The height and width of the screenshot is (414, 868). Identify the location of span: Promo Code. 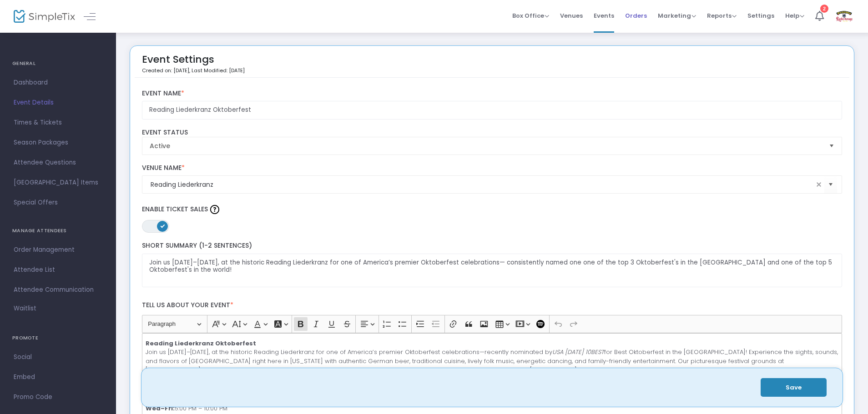
(58, 397).